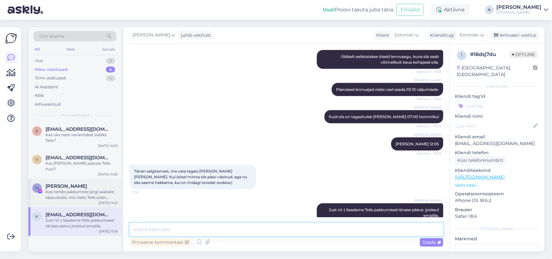 This screenshot has width=552, height=259. Describe the element at coordinates (358, 10) in the screenshot. I see `div: Proovi tasuta juba täna:` at that location.